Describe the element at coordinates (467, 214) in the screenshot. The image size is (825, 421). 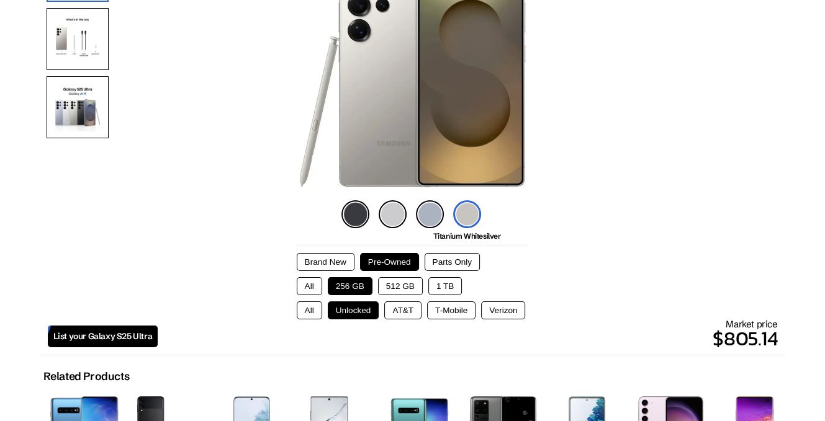
I see `img: titanium-whitesilver-icon` at that location.